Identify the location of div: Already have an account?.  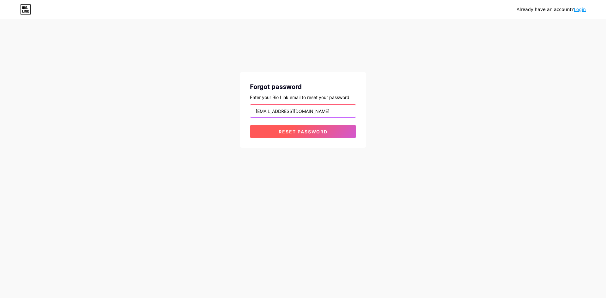
(551, 9).